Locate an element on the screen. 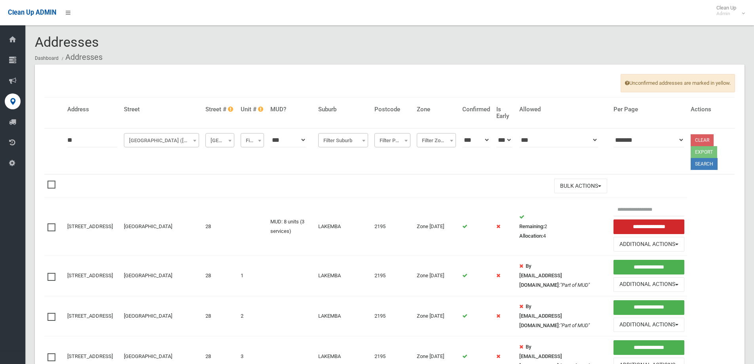 This screenshot has height=364, width=754. li: Addresses is located at coordinates (81, 57).